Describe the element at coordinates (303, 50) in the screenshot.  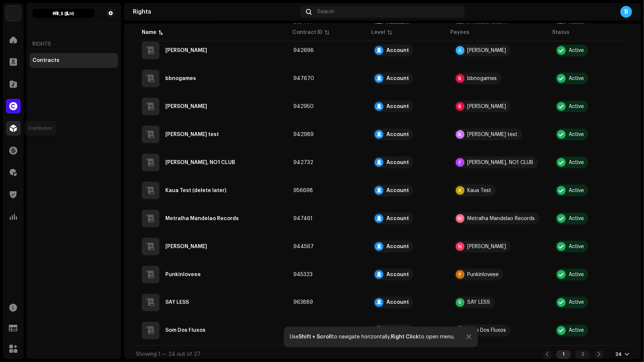
I see `span: 942696` at that location.